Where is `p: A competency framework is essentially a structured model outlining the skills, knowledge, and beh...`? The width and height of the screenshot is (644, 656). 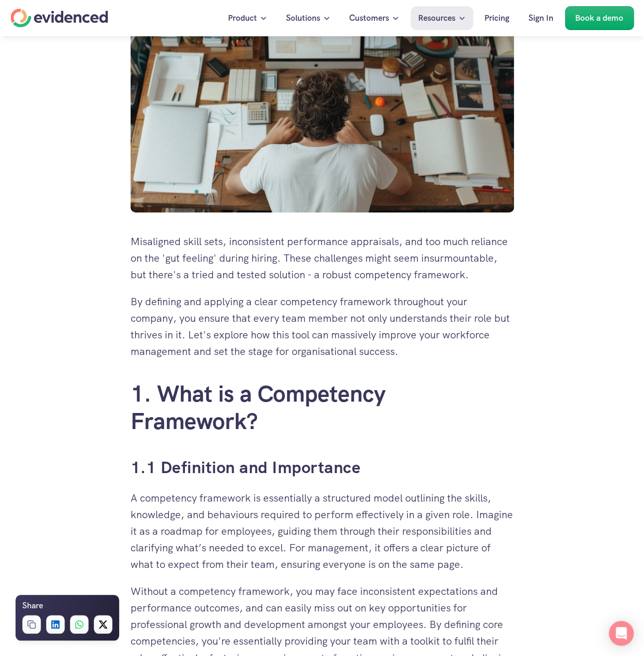
p: A competency framework is essentially a structured model outlining the skills, knowledge, and beh... is located at coordinates (322, 531).